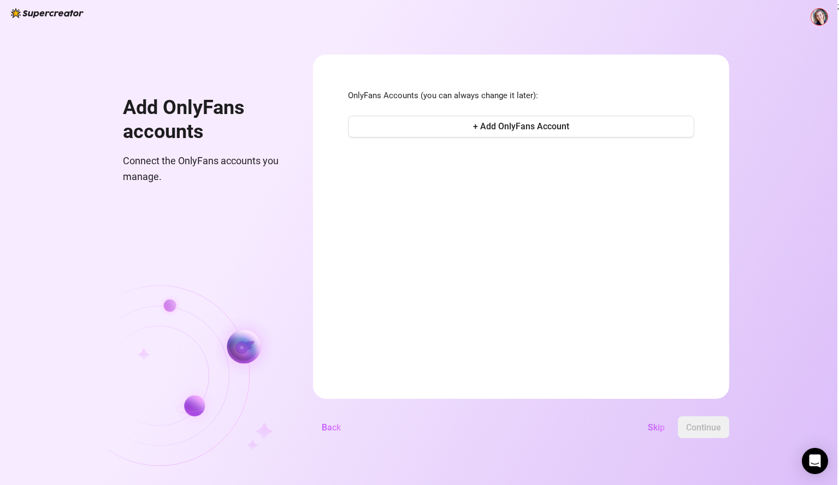  Describe the element at coordinates (331, 427) in the screenshot. I see `button: Back` at that location.